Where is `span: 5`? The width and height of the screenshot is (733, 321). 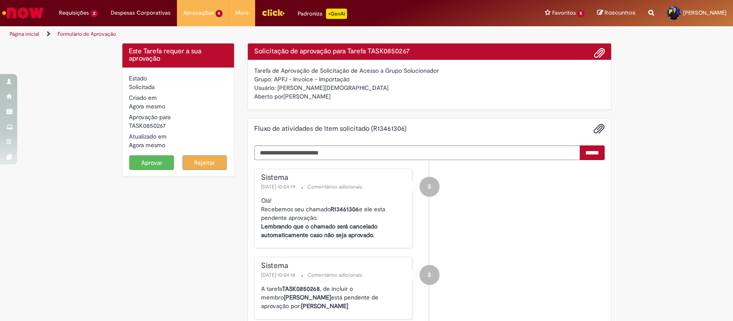
span: 5 is located at coordinates (581, 13).